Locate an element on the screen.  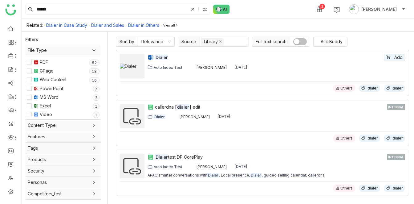
div: Tags is located at coordinates (63, 148).